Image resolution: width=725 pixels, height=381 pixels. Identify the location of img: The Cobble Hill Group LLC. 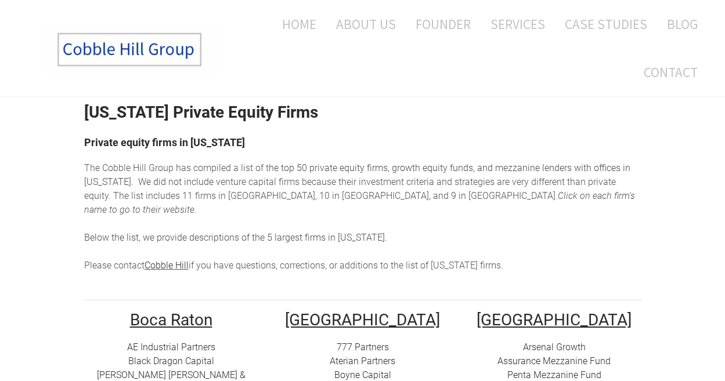
(131, 50).